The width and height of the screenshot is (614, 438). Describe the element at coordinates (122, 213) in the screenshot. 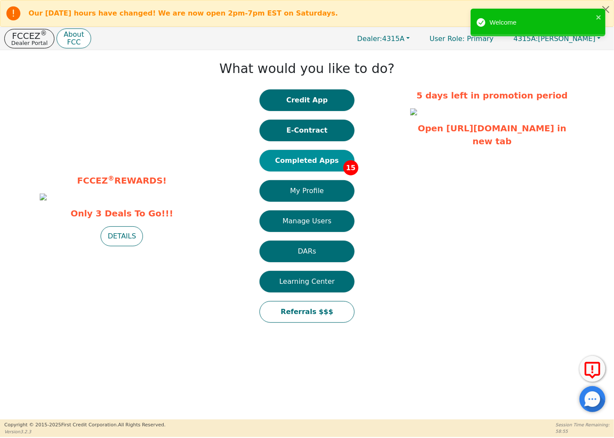

I see `span: Only 3 Deals To Go!!!` at that location.